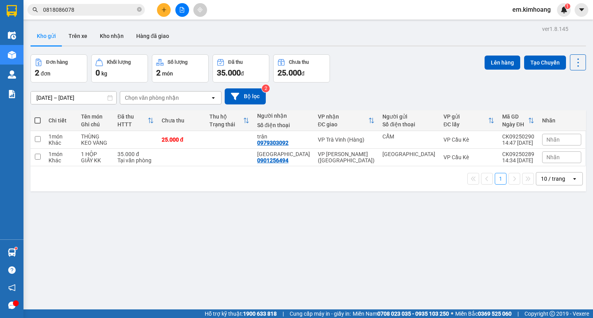 The width and height of the screenshot is (593, 318). I want to click on div: trân, so click(284, 137).